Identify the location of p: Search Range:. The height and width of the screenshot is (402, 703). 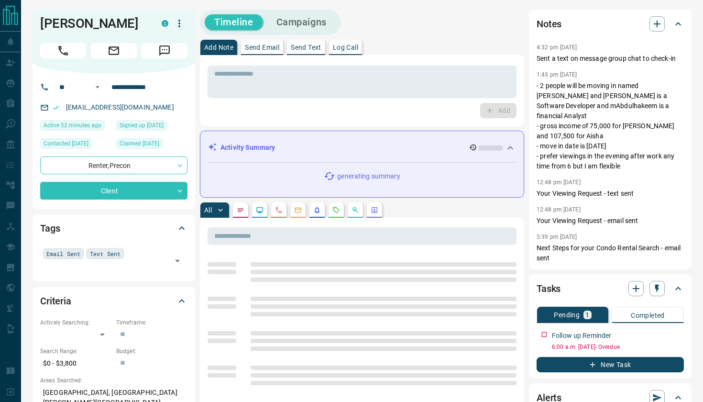
(76, 351).